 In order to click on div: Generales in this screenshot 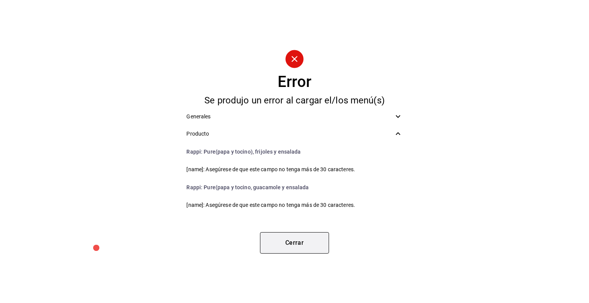, I will do `click(294, 117)`.